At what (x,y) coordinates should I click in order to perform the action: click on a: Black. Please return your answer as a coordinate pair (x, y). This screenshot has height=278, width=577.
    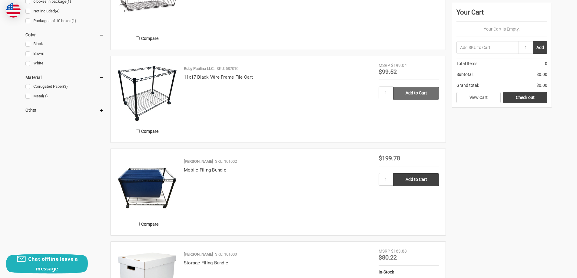
    Looking at the image, I should click on (65, 44).